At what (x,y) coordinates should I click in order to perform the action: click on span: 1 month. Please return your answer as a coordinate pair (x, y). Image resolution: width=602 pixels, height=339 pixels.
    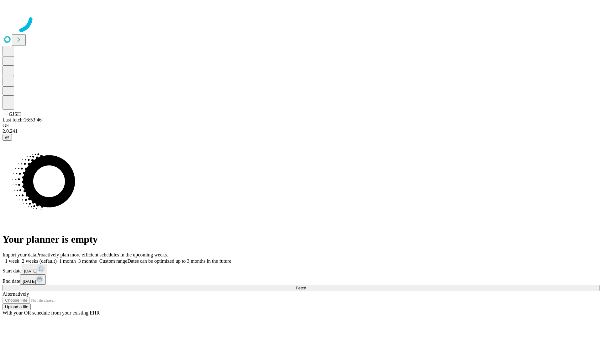
    Looking at the image, I should click on (67, 261).